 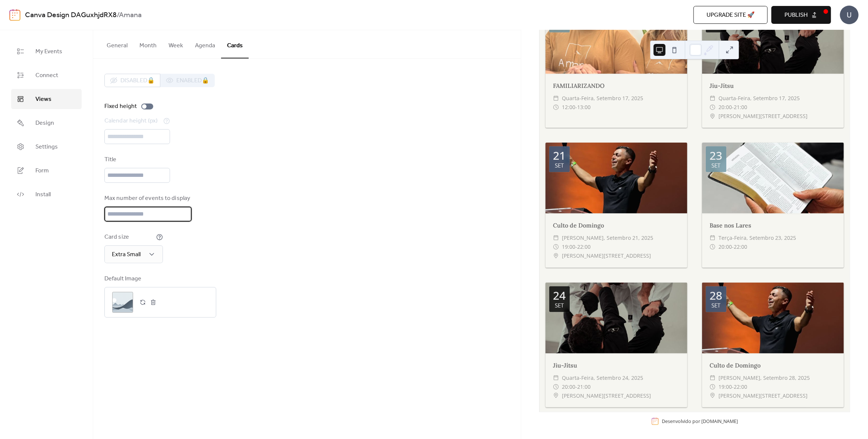 What do you see at coordinates (699, 421) in the screenshot?
I see `div: Desenvolvido por` at bounding box center [699, 421].